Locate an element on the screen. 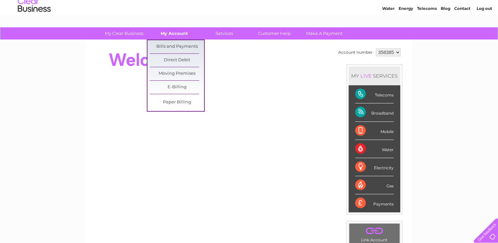 The width and height of the screenshot is (498, 243). a: Contact is located at coordinates (462, 30).